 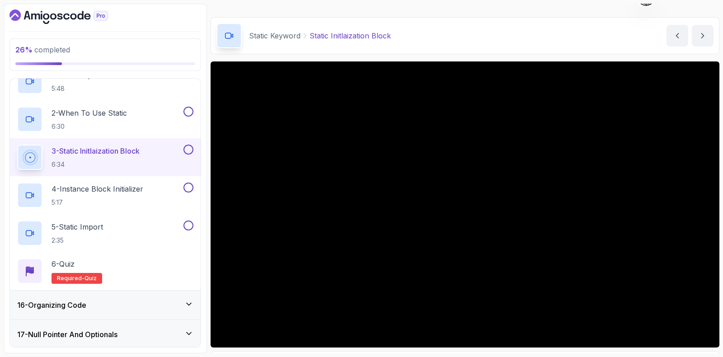 I want to click on h3: 16 - Organizing Code, so click(x=52, y=305).